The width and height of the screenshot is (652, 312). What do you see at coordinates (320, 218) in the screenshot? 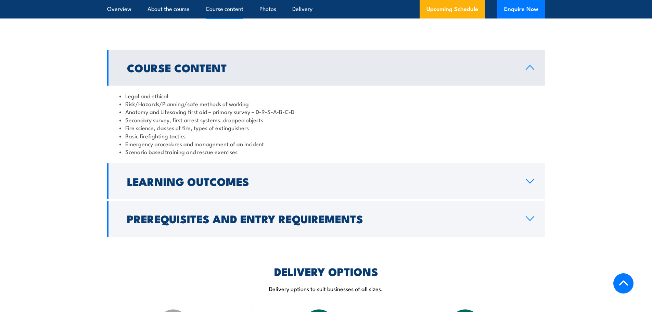
I see `h2: Prerequisites and Entry Requirements` at bounding box center [320, 218].